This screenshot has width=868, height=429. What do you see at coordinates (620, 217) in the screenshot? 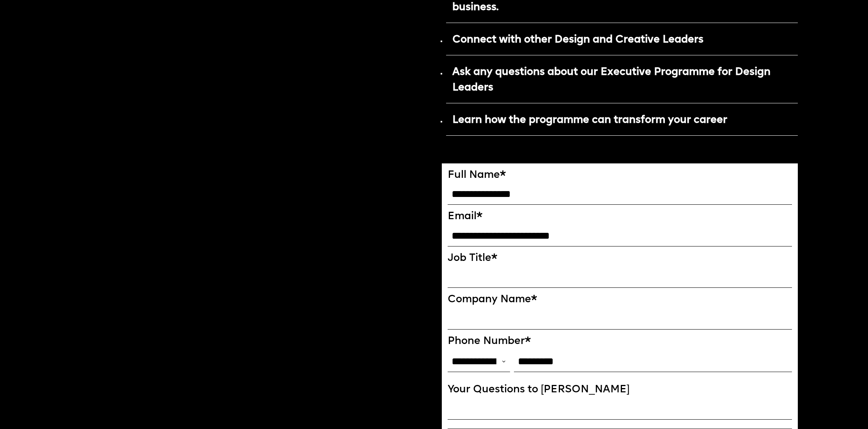
I see `label: Email` at bounding box center [620, 217].